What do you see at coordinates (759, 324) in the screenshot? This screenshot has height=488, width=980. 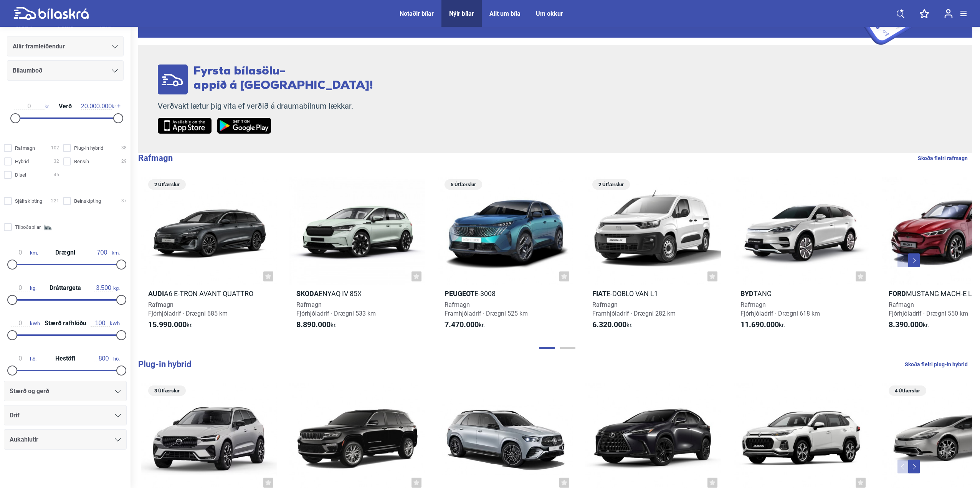 I see `b: 11.690.000` at bounding box center [759, 324].